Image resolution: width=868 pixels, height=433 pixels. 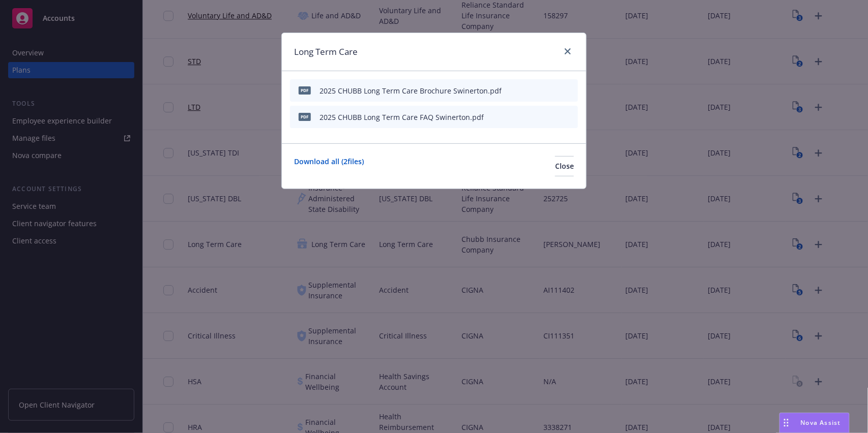 What do you see at coordinates (565, 166) in the screenshot?
I see `button: Close` at bounding box center [565, 166].